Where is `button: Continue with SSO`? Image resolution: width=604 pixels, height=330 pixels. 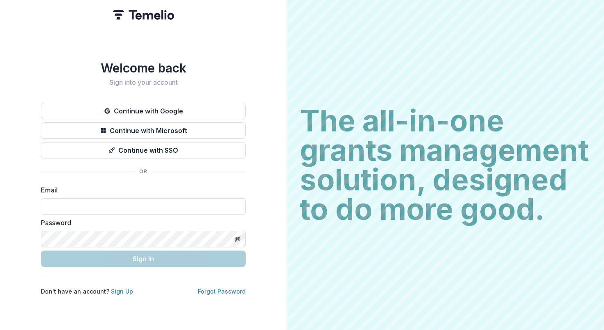 button: Continue with SSO is located at coordinates (143, 150).